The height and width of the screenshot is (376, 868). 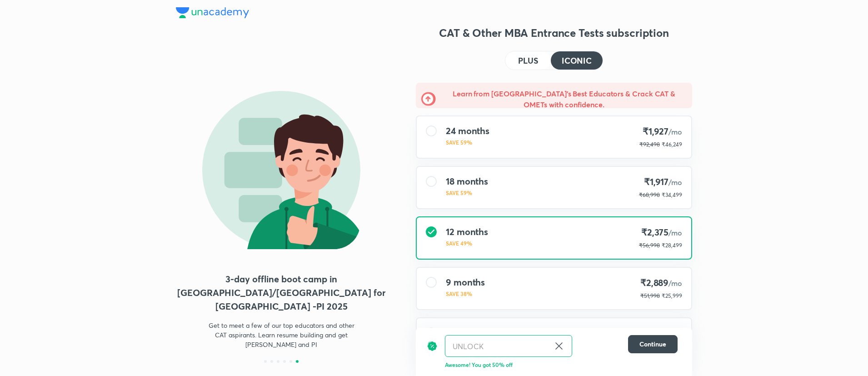 I want to click on p: ₹68,998, so click(x=649, y=195).